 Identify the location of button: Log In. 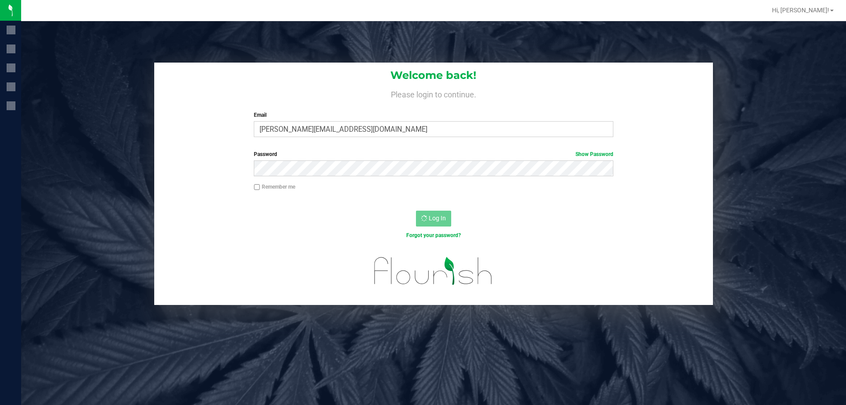
(433, 218).